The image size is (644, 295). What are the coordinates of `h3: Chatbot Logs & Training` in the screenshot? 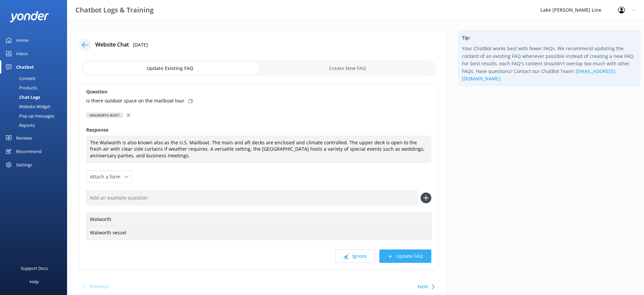 It's located at (114, 10).